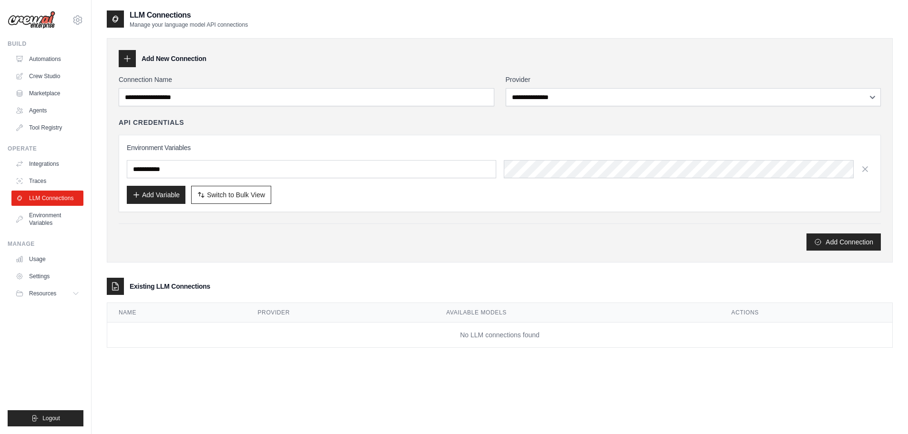  What do you see at coordinates (42, 293) in the screenshot?
I see `span: Resources` at bounding box center [42, 293].